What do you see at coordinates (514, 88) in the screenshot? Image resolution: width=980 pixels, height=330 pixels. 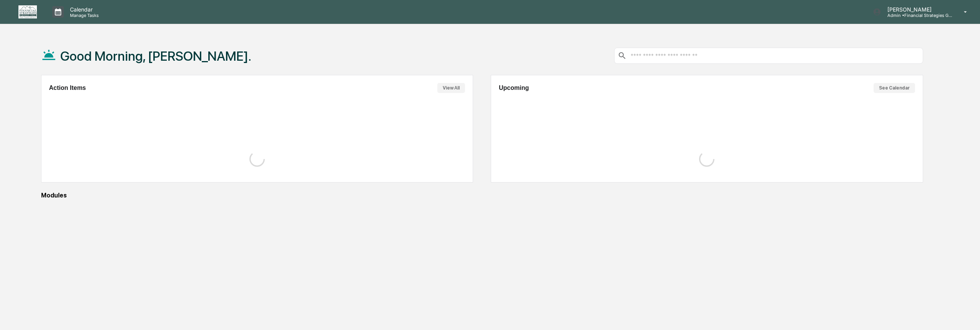 I see `h2: Upcoming` at bounding box center [514, 88].